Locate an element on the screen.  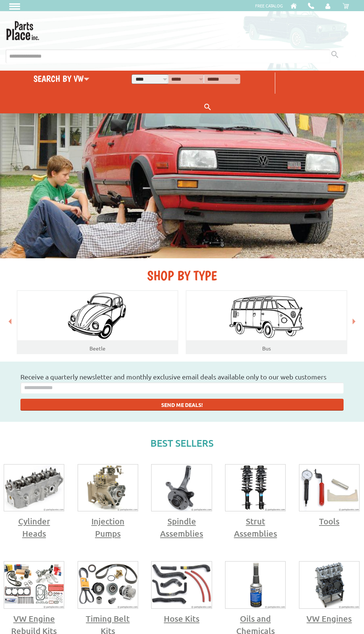
a: VW Spindle Assemblies Spindle Assemblies is located at coordinates (181, 502).